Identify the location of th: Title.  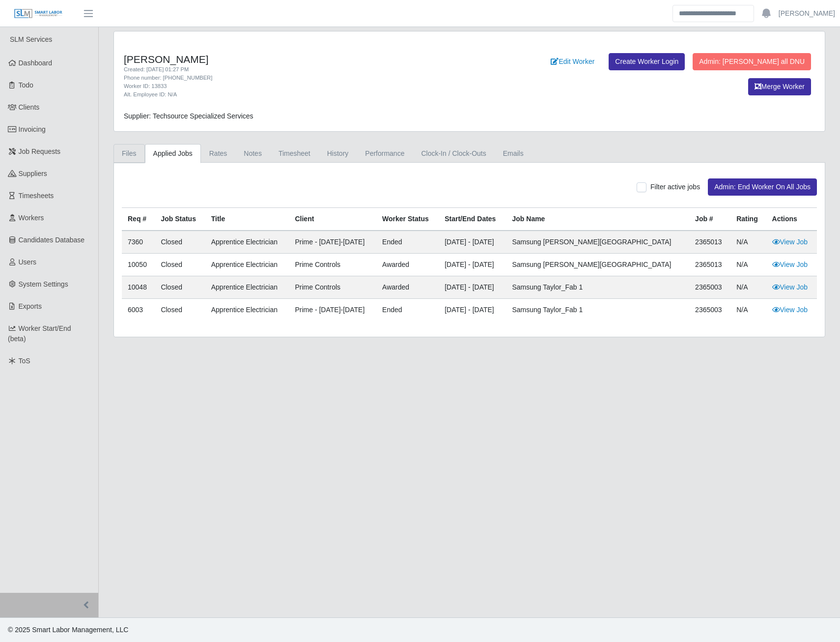
(247, 220).